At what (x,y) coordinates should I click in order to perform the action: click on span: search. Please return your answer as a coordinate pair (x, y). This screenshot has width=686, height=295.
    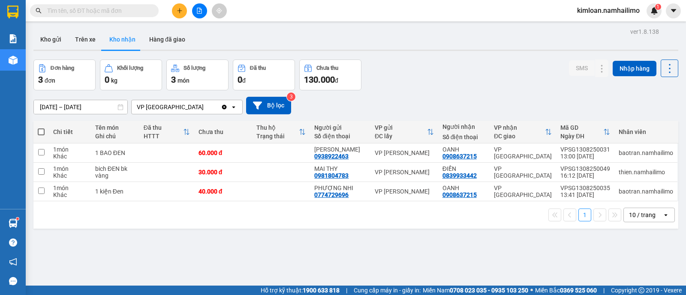
    Looking at the image, I should click on (39, 11).